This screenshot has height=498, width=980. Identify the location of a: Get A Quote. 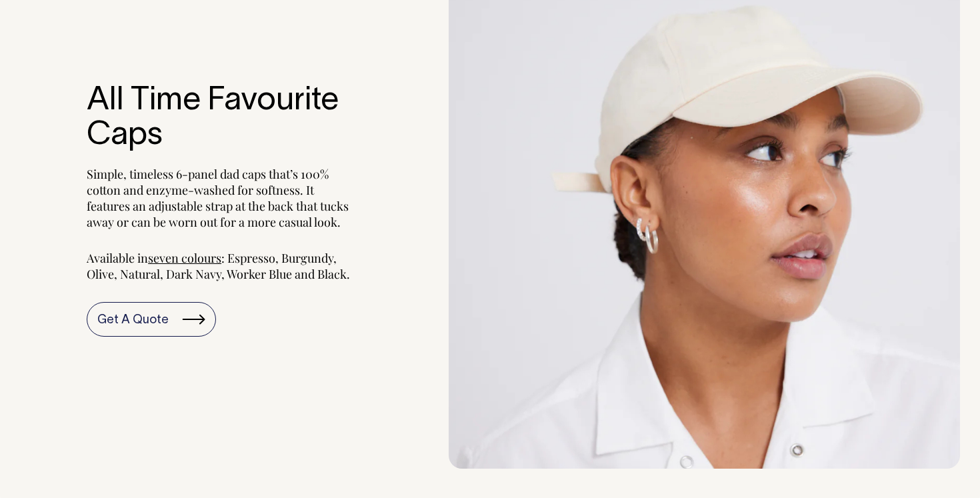
(152, 319).